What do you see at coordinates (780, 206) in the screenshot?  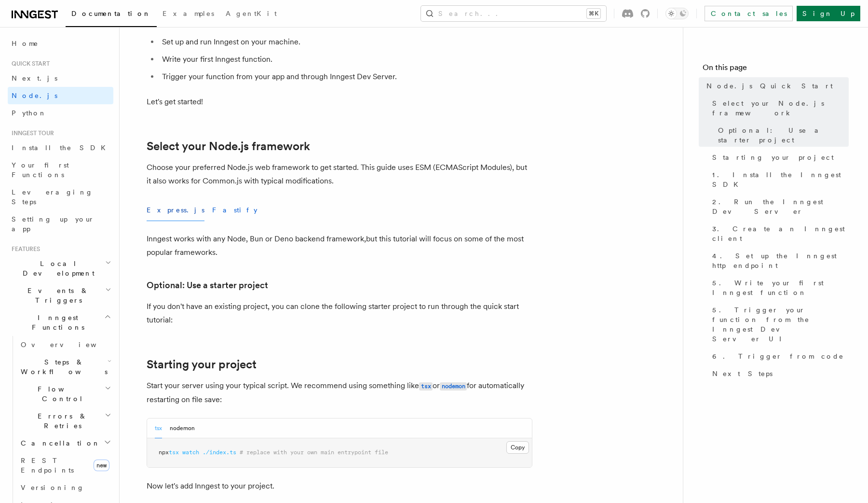 I see `span: 2. Run the Inngest Dev Server` at bounding box center [780, 206].